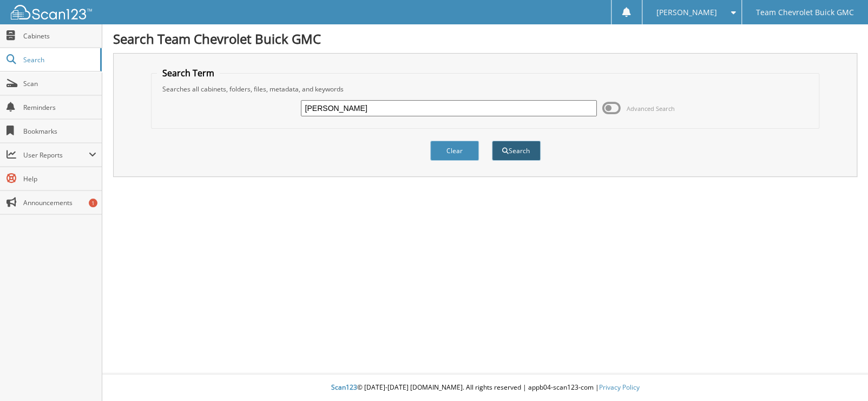  Describe the element at coordinates (60, 179) in the screenshot. I see `span: Help` at that location.